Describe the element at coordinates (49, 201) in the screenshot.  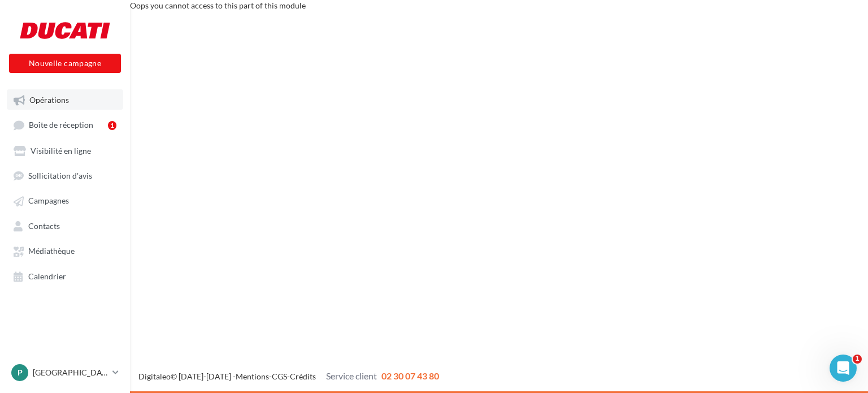
I see `span: Campagnes` at that location.